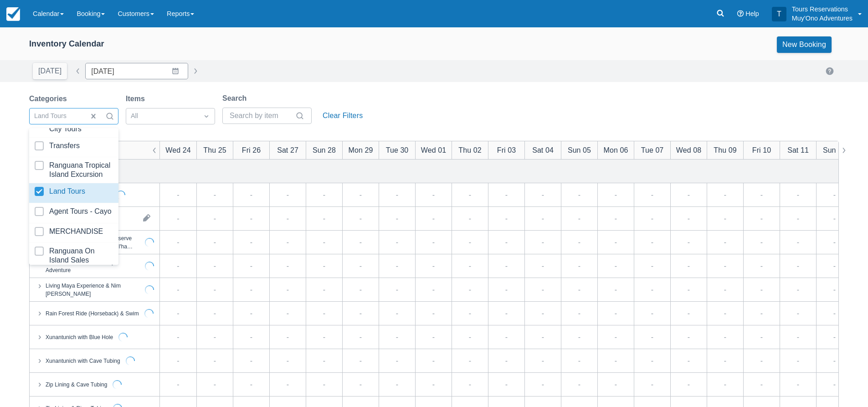  What do you see at coordinates (798, 150) in the screenshot?
I see `div: Sat 11` at bounding box center [798, 150].